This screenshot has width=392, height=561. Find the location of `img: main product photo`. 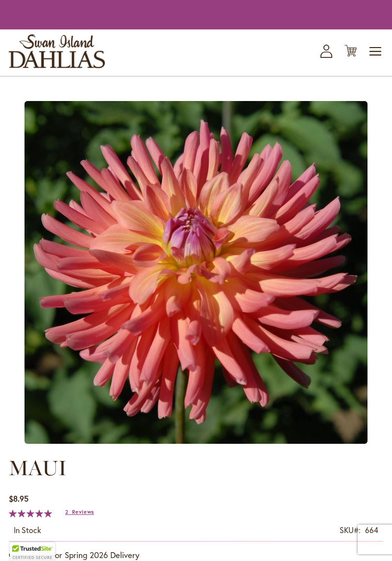

img: main product photo is located at coordinates (196, 272).